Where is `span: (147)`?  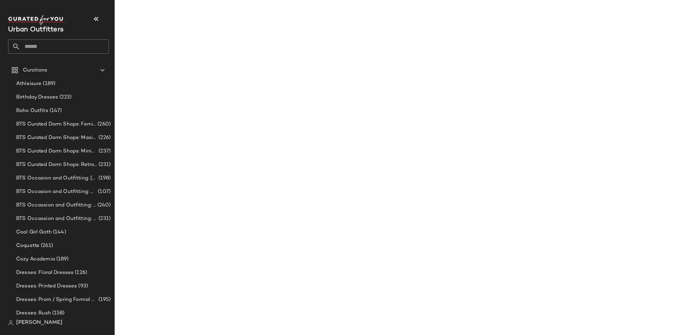
span: (147) is located at coordinates (55, 111).